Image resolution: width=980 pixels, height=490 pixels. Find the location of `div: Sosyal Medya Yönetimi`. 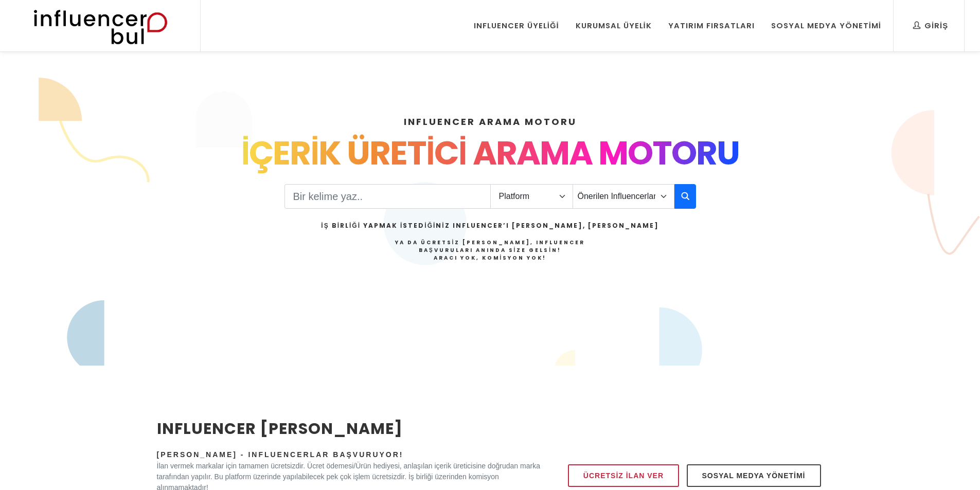

div: Sosyal Medya Yönetimi is located at coordinates (826, 26).